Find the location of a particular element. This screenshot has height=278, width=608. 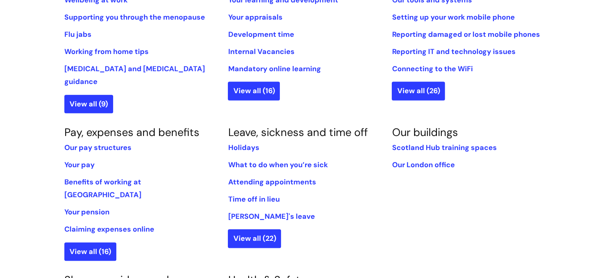

a: Reporting IT and technology issues is located at coordinates (454, 52).